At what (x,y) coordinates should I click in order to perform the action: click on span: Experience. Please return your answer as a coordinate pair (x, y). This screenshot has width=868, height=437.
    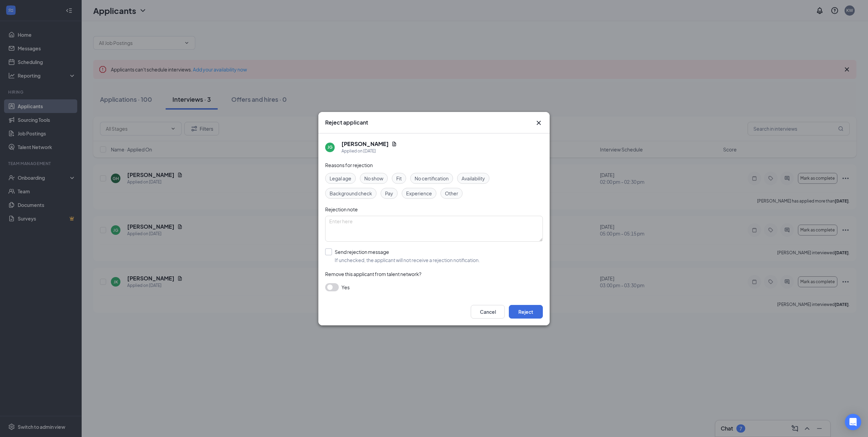
    Looking at the image, I should click on (419, 194).